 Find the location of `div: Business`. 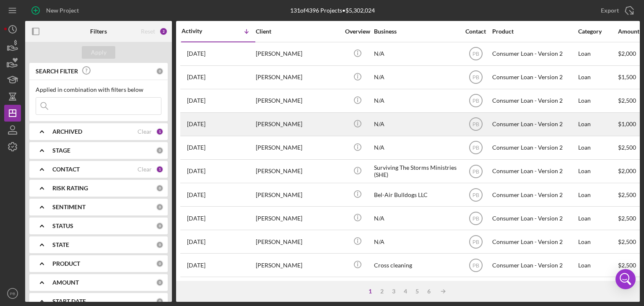

div: Business is located at coordinates (416, 31).